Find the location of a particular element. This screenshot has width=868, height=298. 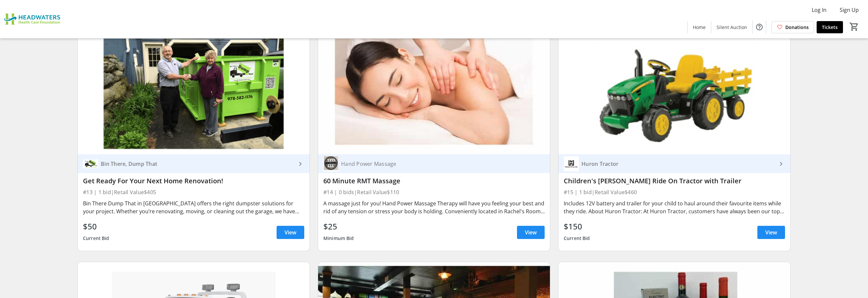

img: Children's John Deere Ride On Tractor with Trailer is located at coordinates (674, 89).